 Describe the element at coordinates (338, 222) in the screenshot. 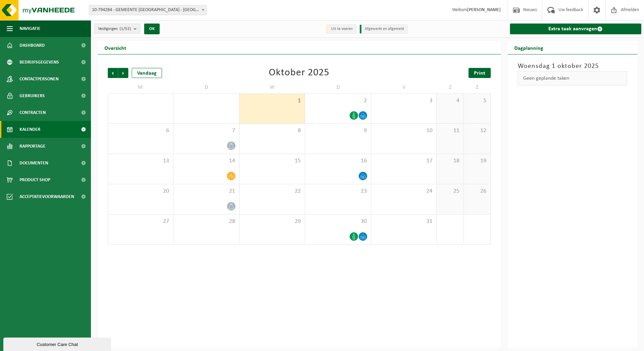

I see `span: 30` at that location.